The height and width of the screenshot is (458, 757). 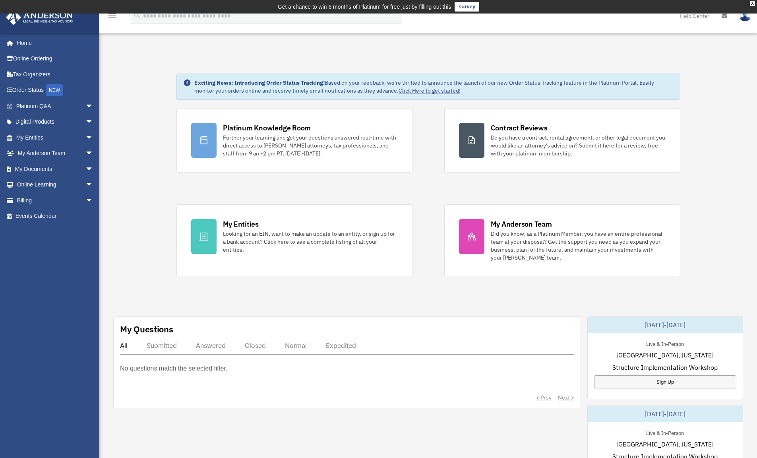 What do you see at coordinates (137, 15) in the screenshot?
I see `i: search` at bounding box center [137, 15].